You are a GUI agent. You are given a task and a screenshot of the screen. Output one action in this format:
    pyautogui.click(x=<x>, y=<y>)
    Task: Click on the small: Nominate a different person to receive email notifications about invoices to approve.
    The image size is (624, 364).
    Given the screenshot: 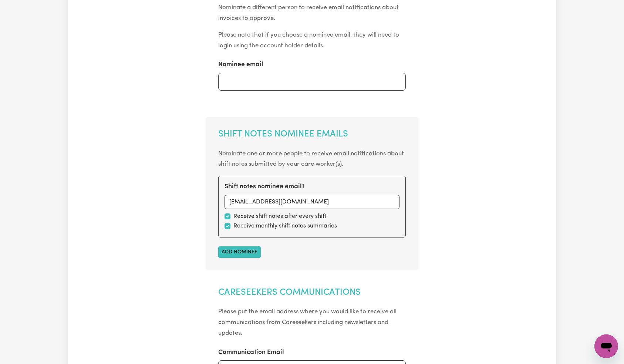 What is the action you would take?
    pyautogui.click(x=308, y=13)
    